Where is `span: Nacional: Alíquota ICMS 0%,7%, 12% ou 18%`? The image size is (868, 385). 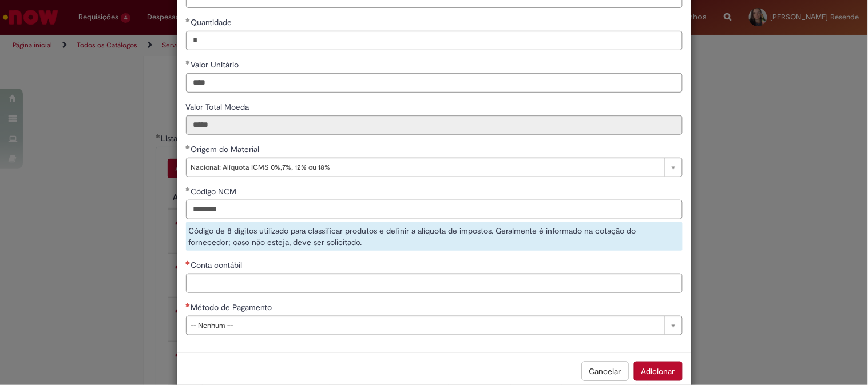 span: Nacional: Alíquota ICMS 0%,7%, 12% ou 18% is located at coordinates (425, 168).